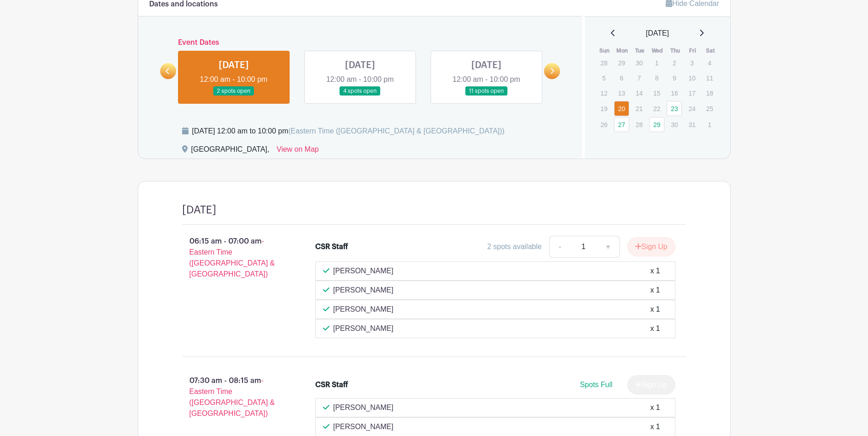  Describe the element at coordinates (656, 108) in the screenshot. I see `p: 22` at that location.